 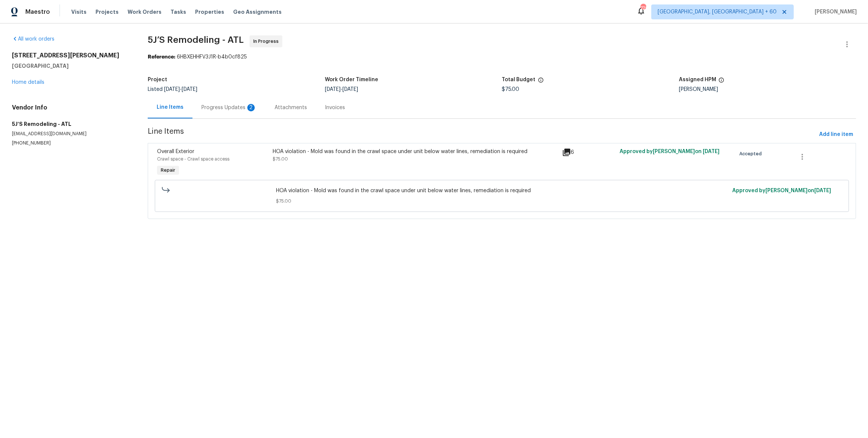 What do you see at coordinates (752, 154) in the screenshot?
I see `span: Accepted` at bounding box center [752, 154].